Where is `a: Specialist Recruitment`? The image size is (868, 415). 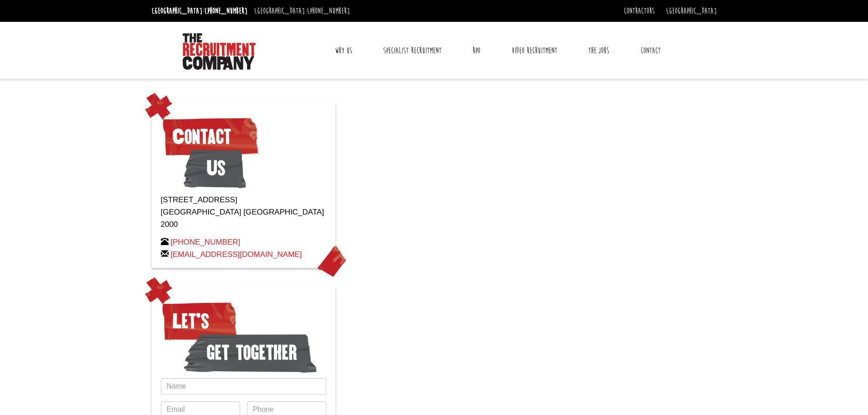
a: Specialist Recruitment is located at coordinates (412, 50).